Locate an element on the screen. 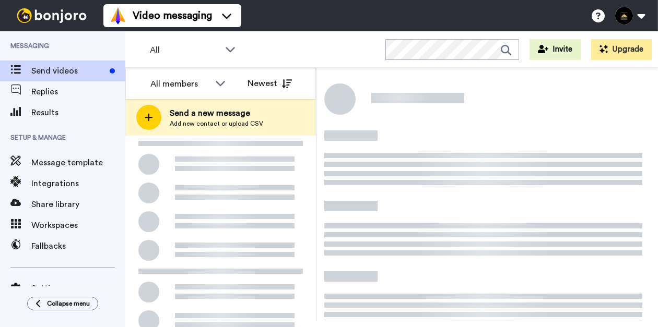  button: Collapse menu is located at coordinates (63, 304).